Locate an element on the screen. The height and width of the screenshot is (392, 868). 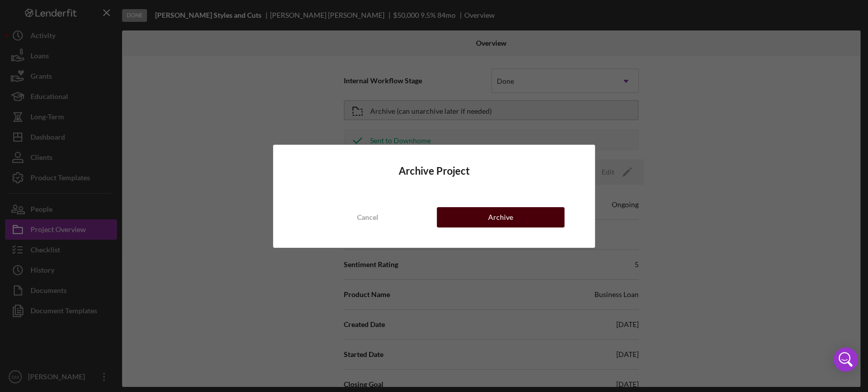
div: Archive is located at coordinates (500, 217).